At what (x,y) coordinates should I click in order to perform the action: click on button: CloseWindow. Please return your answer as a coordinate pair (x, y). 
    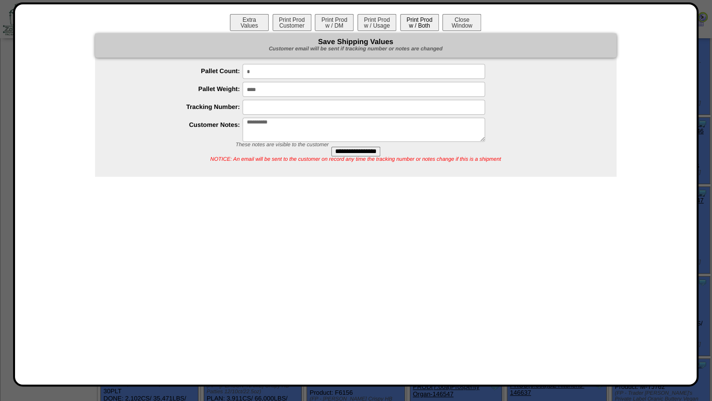
    Looking at the image, I should click on (462, 22).